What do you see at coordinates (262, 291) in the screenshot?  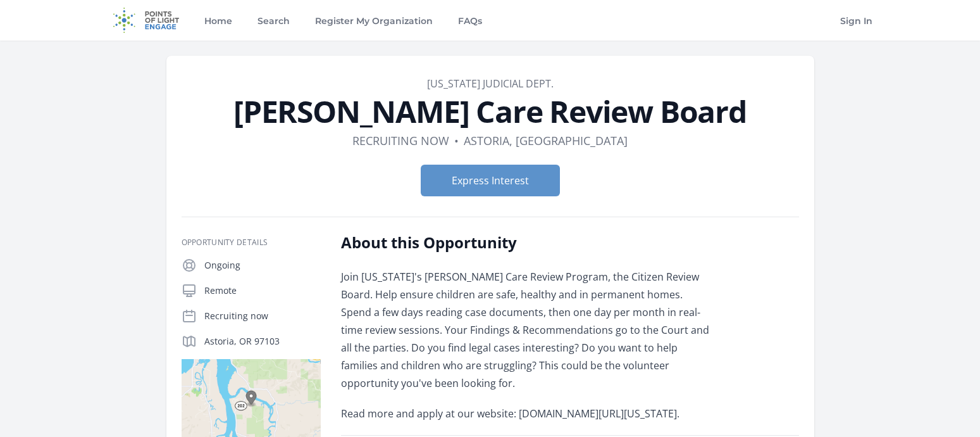 I see `p: Remote` at bounding box center [262, 291].